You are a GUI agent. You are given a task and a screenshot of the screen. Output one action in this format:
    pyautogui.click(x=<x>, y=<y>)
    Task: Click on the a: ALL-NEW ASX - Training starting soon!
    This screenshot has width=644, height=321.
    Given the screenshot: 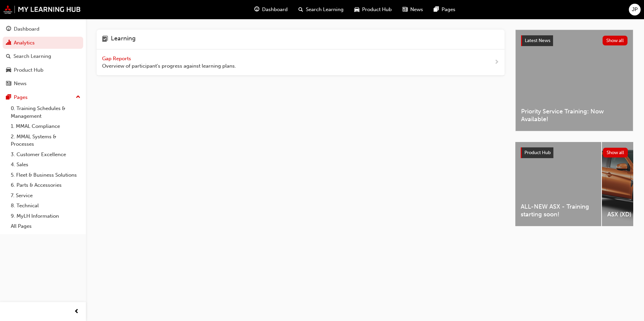 What is the action you would take?
    pyautogui.click(x=558, y=184)
    